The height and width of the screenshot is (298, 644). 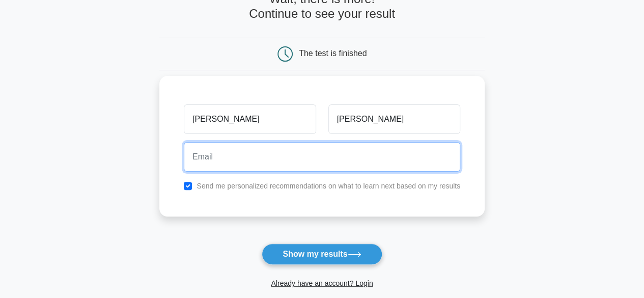 I want to click on div: The test is finished, so click(x=332, y=53).